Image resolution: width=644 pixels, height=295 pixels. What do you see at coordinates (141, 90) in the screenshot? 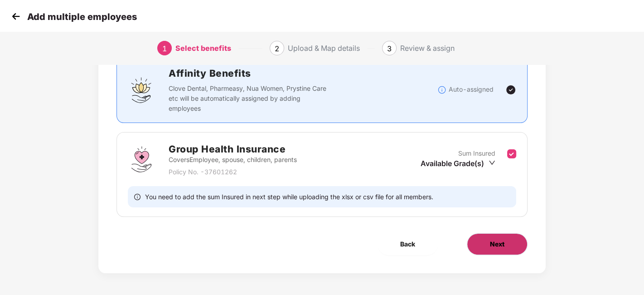
I see `img: svg+xml;base64,PHN2ZyBpZD0iQWZmaW5pdHlfQmVuZWZpdHMiIGRhdGEtbmFtZT0iQWZmaW5pdHkgQmVuZWZpdHMiIHhtbG...` at bounding box center [141, 90].